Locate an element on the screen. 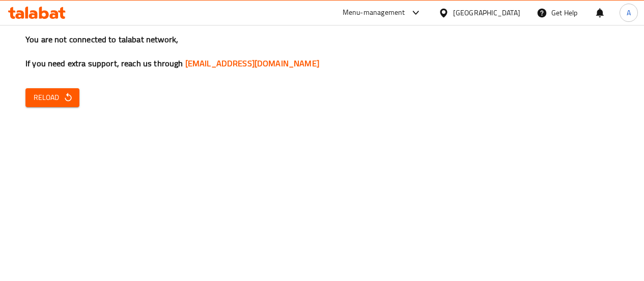  span: A is located at coordinates (629, 13).